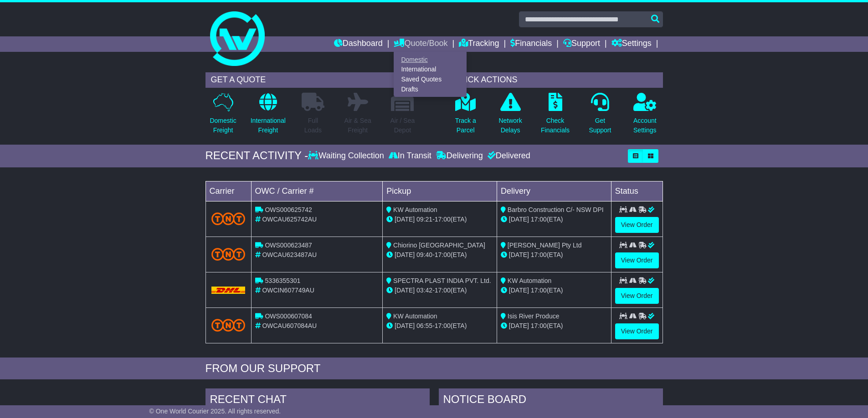 The width and height of the screenshot is (868, 418). Describe the element at coordinates (228, 290) in the screenshot. I see `img: DHL.png` at that location.